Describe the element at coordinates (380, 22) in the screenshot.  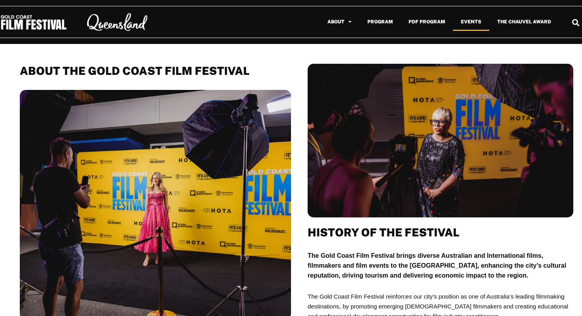
I see `a: Program` at that location.